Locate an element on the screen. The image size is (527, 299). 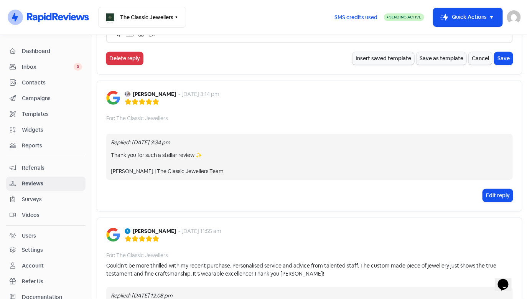
button: Quick Actions is located at coordinates (468, 17).